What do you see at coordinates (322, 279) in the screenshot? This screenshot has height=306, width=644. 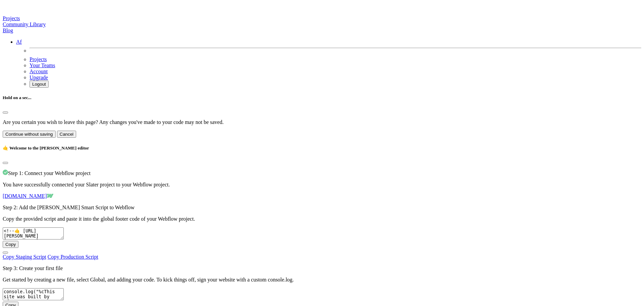 I see `p: Get started by creating a new file, select Global, and adding your code. To kick things off, sign...` at bounding box center [322, 279].